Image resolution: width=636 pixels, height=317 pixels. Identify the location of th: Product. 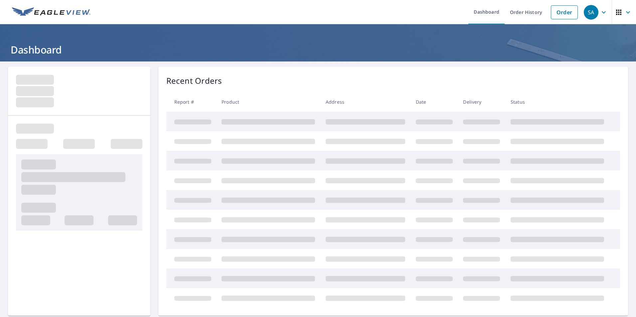
(268, 102).